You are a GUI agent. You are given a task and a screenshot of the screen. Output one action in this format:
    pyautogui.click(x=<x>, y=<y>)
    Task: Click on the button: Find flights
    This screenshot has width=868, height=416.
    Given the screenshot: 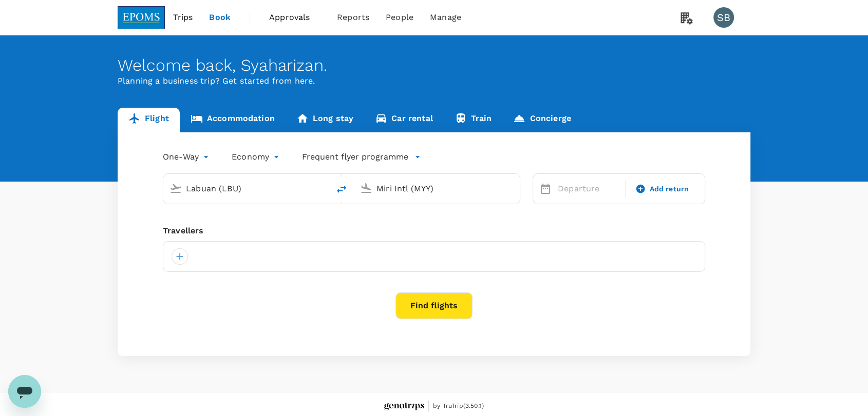 What is the action you would take?
    pyautogui.click(x=434, y=306)
    